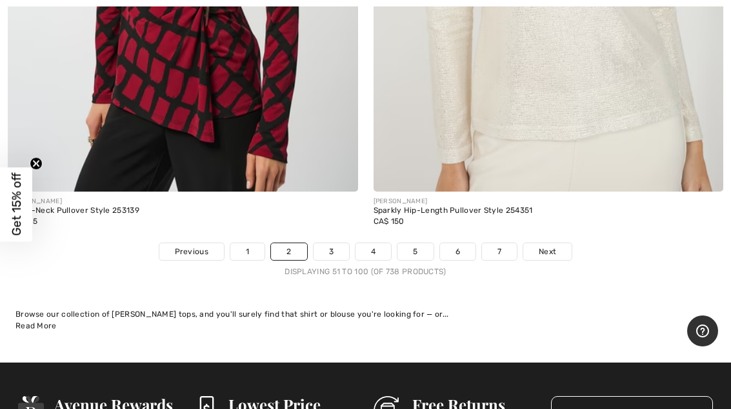 Image resolution: width=731 pixels, height=409 pixels. What do you see at coordinates (36, 164) in the screenshot?
I see `button: Close teaser` at bounding box center [36, 164].